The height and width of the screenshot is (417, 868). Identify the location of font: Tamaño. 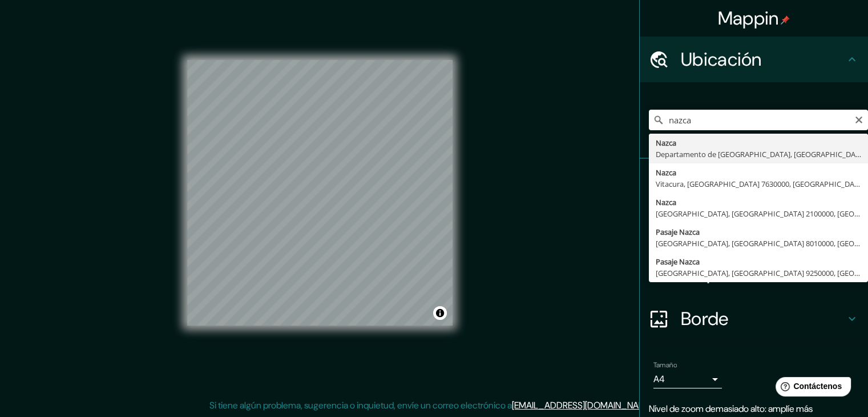
(665, 365).